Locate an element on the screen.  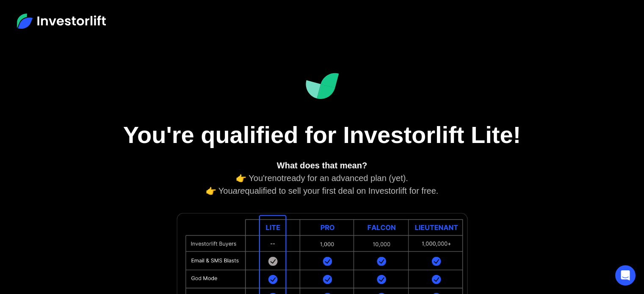
h1: You're qualified for Investorlift Lite! is located at coordinates (322, 135).